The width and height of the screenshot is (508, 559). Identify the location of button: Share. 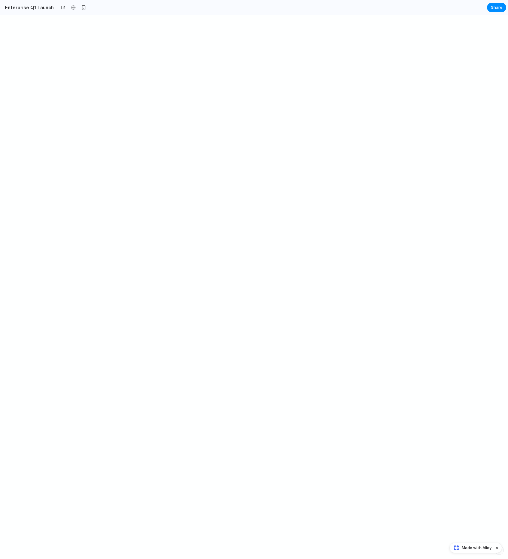
(496, 8).